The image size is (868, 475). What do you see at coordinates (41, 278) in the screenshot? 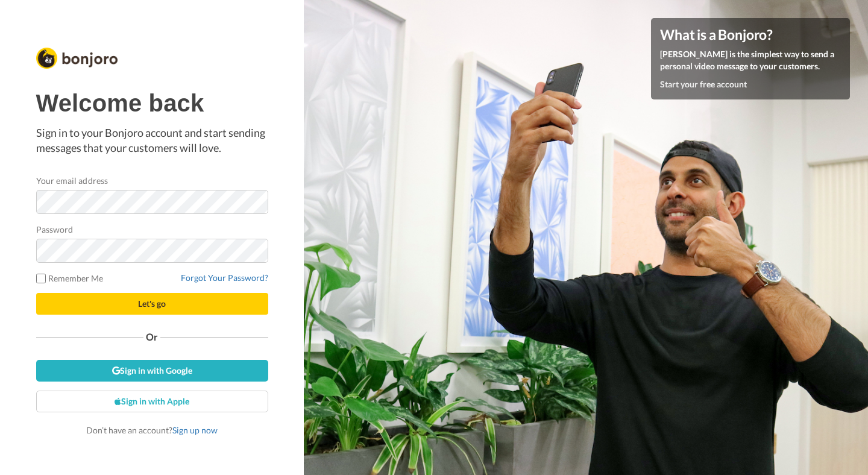
I see `input: Remember Me` at bounding box center [41, 278].